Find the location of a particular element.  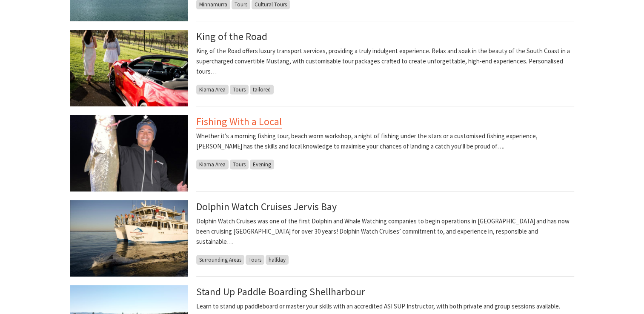

span: Surrounding Areas is located at coordinates (220, 259).